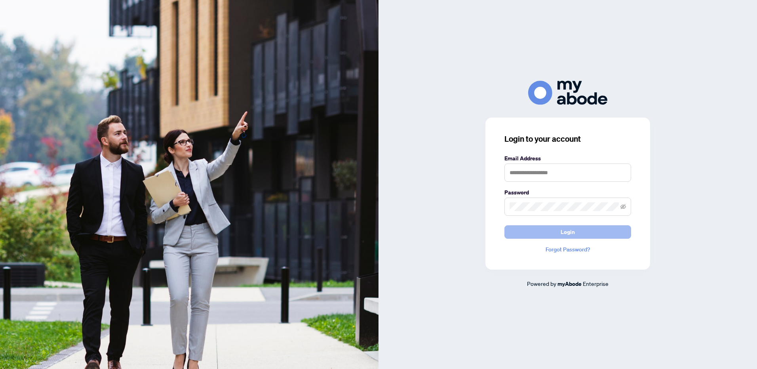 This screenshot has height=369, width=757. What do you see at coordinates (568, 158) in the screenshot?
I see `label: Email Address` at bounding box center [568, 158].